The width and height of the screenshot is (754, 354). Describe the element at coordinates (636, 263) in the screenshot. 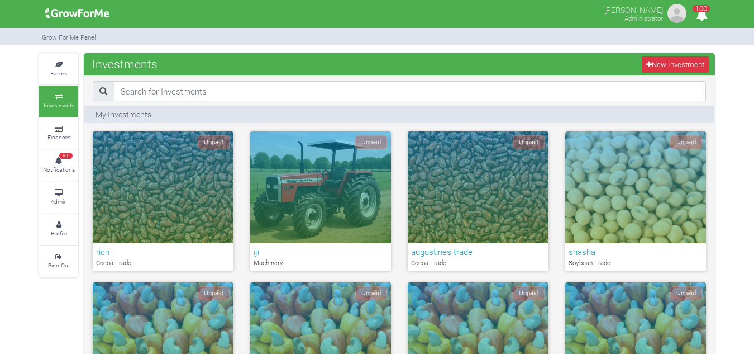

I see `p: Soybean Trade` at that location.